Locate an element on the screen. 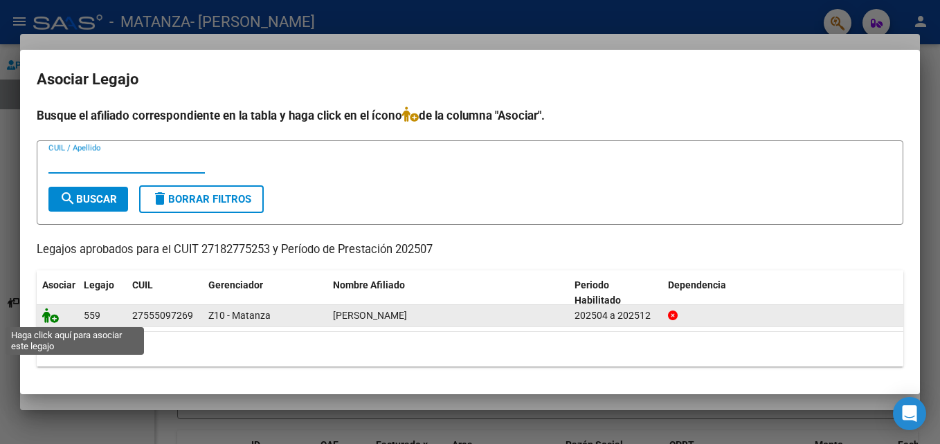 The image size is (940, 444). datatable-header-cell: Asociar is located at coordinates (57, 293).